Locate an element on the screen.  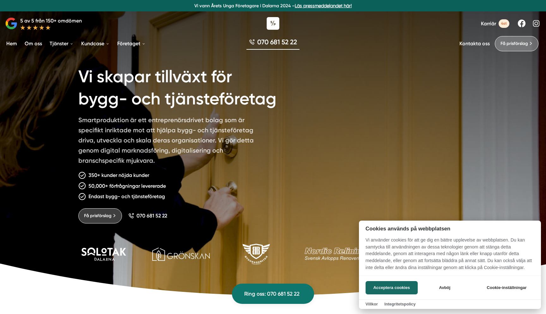
button: Avböj is located at coordinates (445, 287).